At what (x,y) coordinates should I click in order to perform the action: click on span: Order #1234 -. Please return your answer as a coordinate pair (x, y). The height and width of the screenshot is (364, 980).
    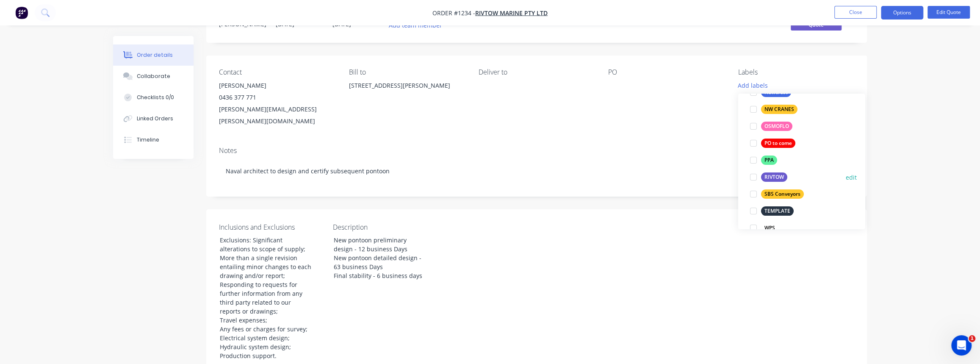
    Looking at the image, I should click on (453, 12).